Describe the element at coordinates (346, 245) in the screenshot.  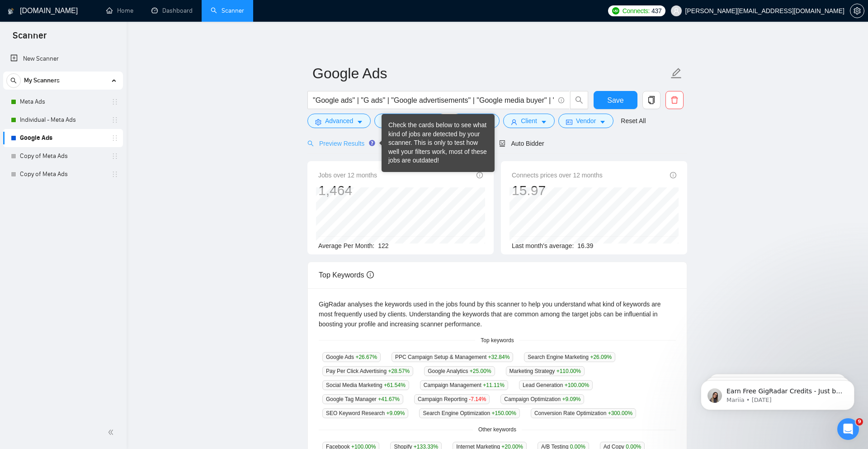
I see `span: Average Per Month:` at that location.